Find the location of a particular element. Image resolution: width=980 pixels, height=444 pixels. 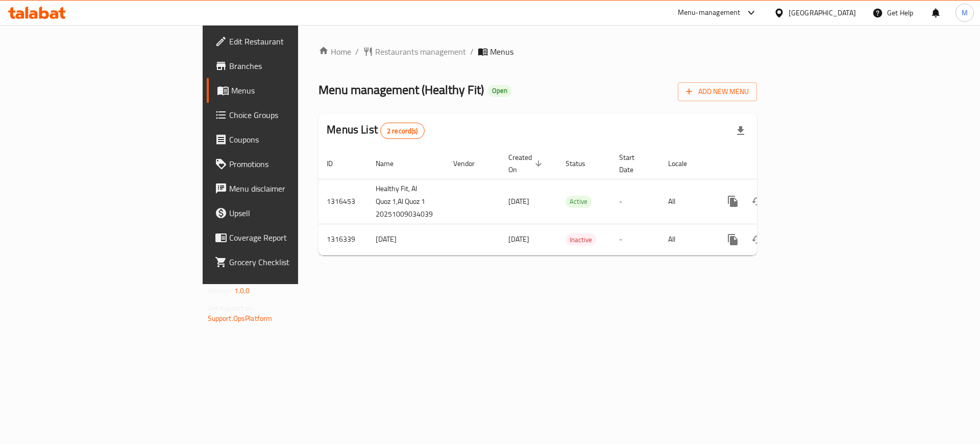

span: Created On is located at coordinates (527, 164).